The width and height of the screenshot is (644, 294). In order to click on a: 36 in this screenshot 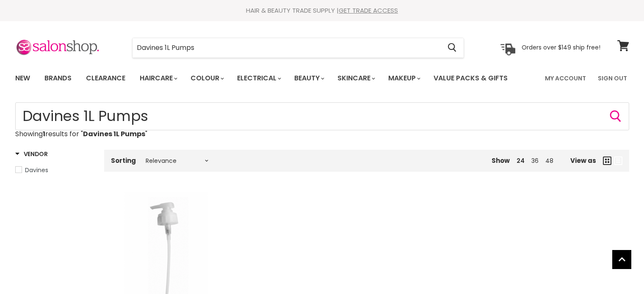, I will do `click(535, 161)`.